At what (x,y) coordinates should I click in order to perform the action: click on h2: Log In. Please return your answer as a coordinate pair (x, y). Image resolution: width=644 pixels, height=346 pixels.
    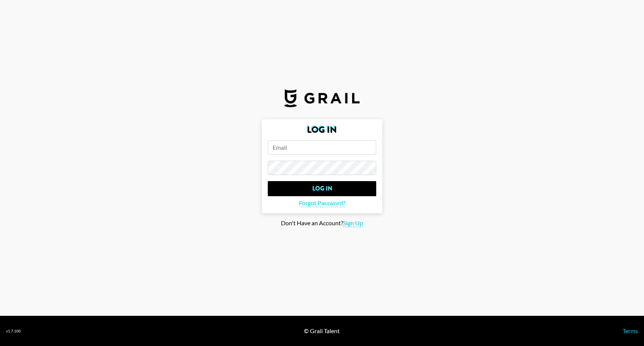
    Looking at the image, I should click on (322, 130).